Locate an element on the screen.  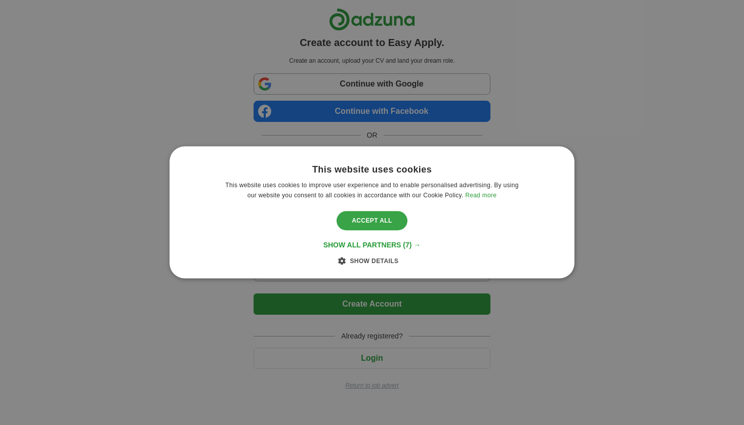
span: This website uses cookies to improve user experience and to enable personalised advertising. By u... is located at coordinates (372, 191).